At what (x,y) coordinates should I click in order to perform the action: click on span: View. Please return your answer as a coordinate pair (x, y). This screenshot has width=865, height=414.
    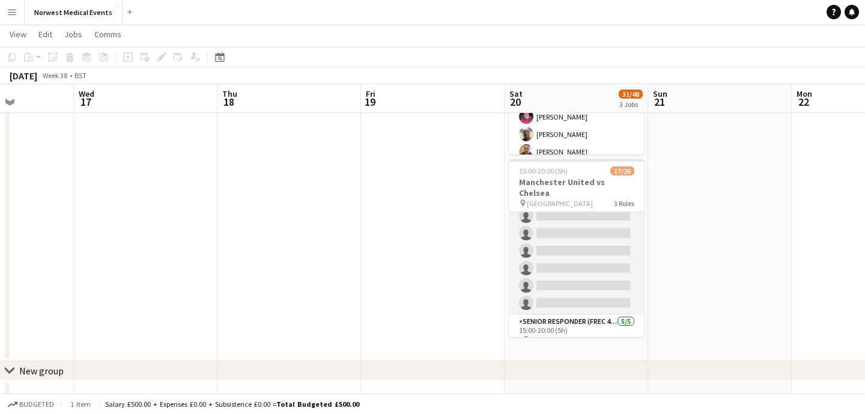
    Looking at the image, I should click on (18, 34).